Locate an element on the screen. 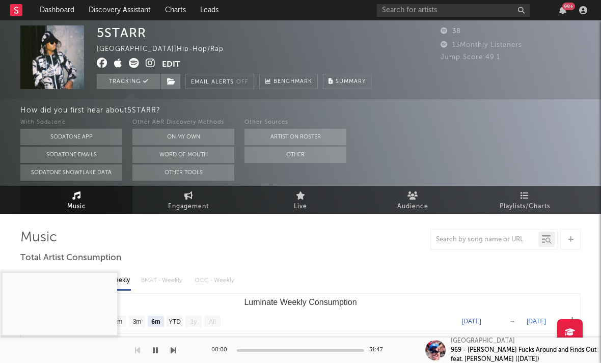 This screenshot has height=363, width=601. a: Engagement is located at coordinates (188, 200).